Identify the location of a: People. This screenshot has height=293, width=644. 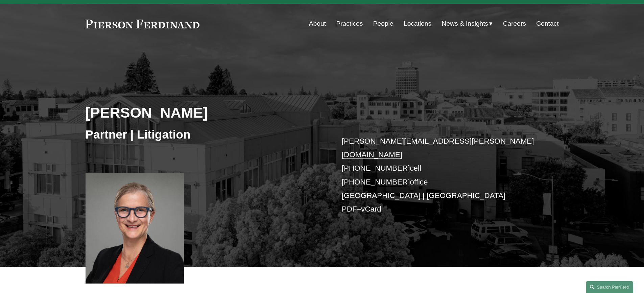
(383, 23).